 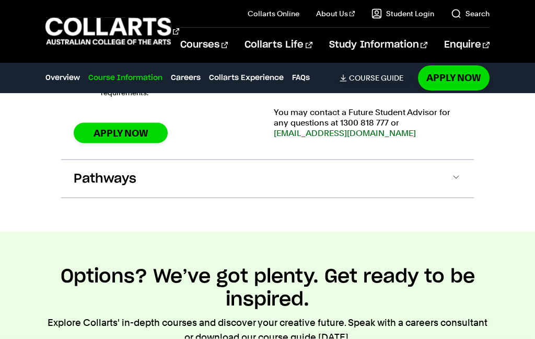 What do you see at coordinates (301, 78) in the screenshot?
I see `a: FAQs` at bounding box center [301, 78].